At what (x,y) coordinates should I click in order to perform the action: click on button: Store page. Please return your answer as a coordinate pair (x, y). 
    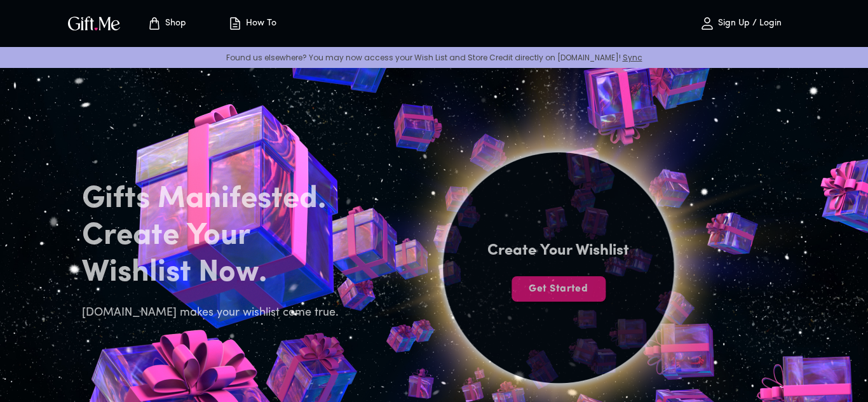
    Looking at the image, I should click on (166, 23).